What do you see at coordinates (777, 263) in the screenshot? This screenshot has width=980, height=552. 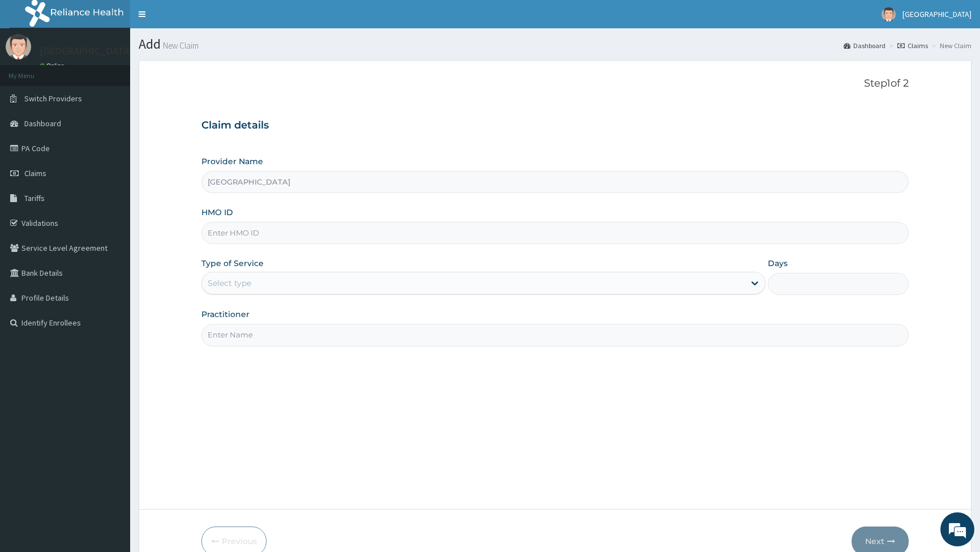 I see `label: Days` at bounding box center [777, 263].